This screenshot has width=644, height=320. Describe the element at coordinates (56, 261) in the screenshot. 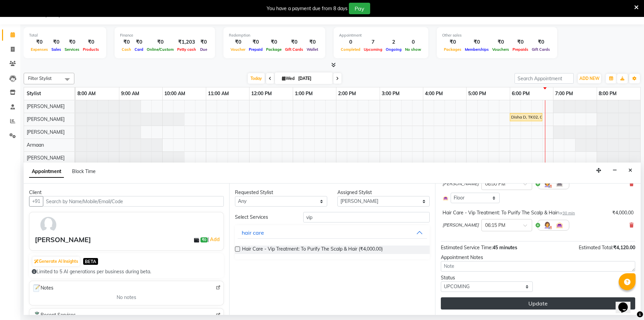

I see `button: Generate AI Insights` at that location.